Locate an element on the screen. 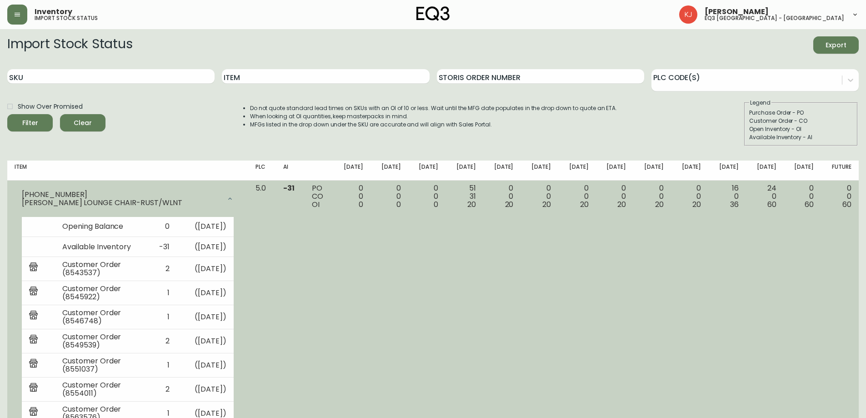 Image resolution: width=866 pixels, height=418 pixels. div: PO CO is located at coordinates (319, 196).